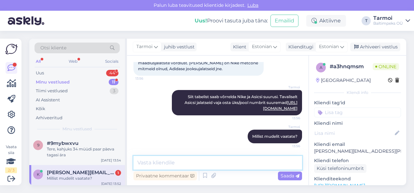 The height and width of the screenshot is (193, 414). I want to click on div: T, so click(366, 21).